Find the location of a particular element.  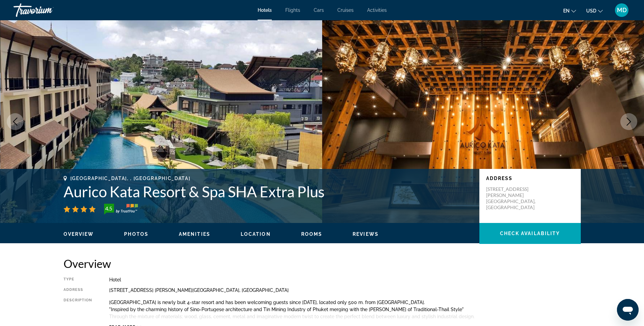

p: Address is located at coordinates (530, 178).